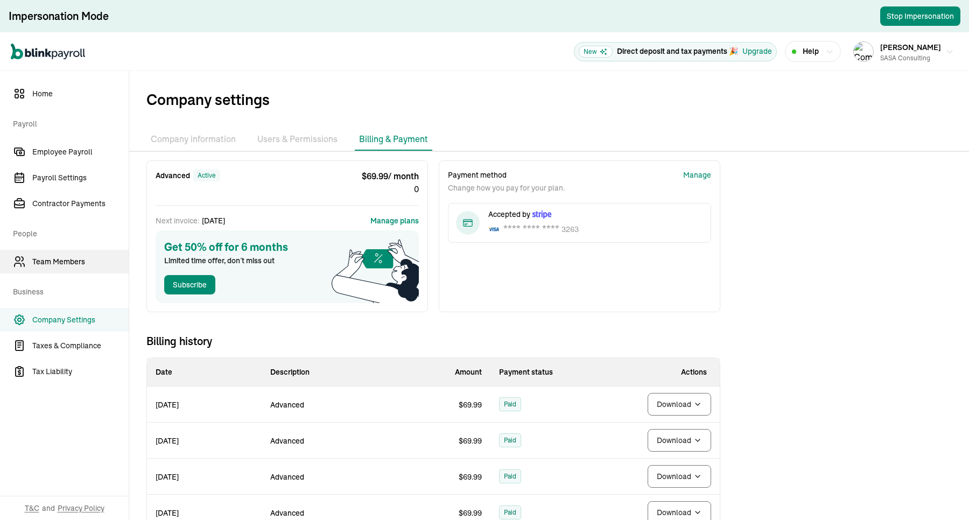  I want to click on li: Company information, so click(193, 139).